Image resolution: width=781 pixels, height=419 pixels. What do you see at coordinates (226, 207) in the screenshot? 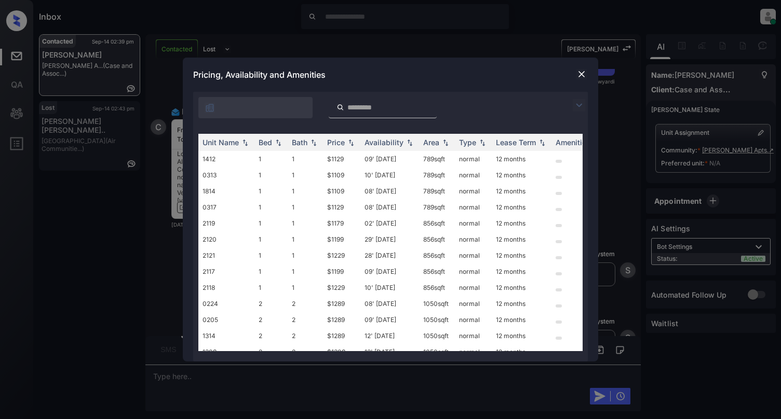
I see `td: 0317` at bounding box center [226, 207].